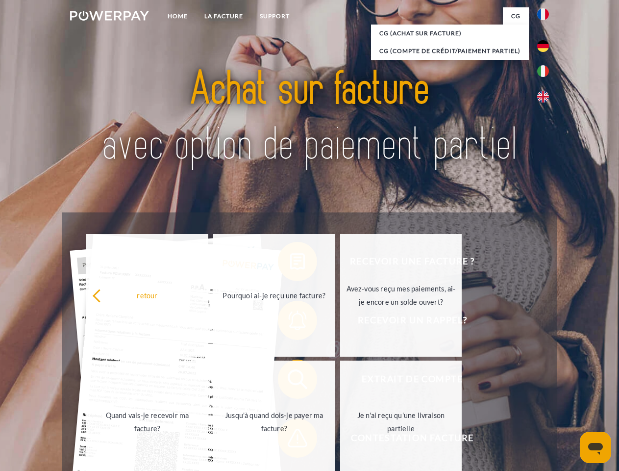  What do you see at coordinates (401, 422) in the screenshot?
I see `div: Je n'ai reçu qu'une livraison partielle` at bounding box center [401, 422].